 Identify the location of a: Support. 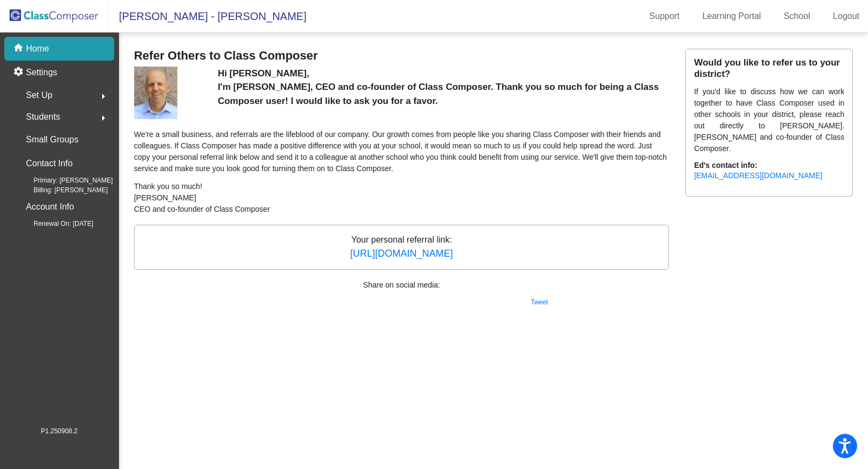
(665, 16).